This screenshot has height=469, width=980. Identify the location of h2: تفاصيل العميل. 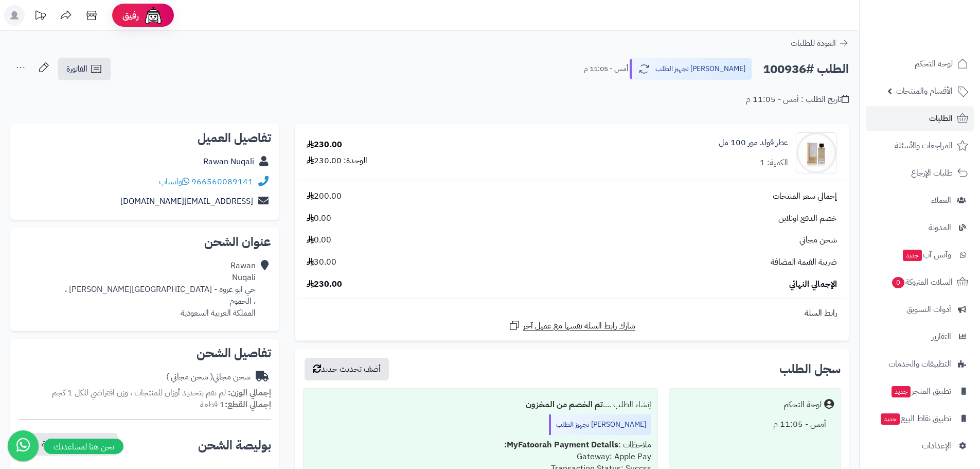
(145, 138).